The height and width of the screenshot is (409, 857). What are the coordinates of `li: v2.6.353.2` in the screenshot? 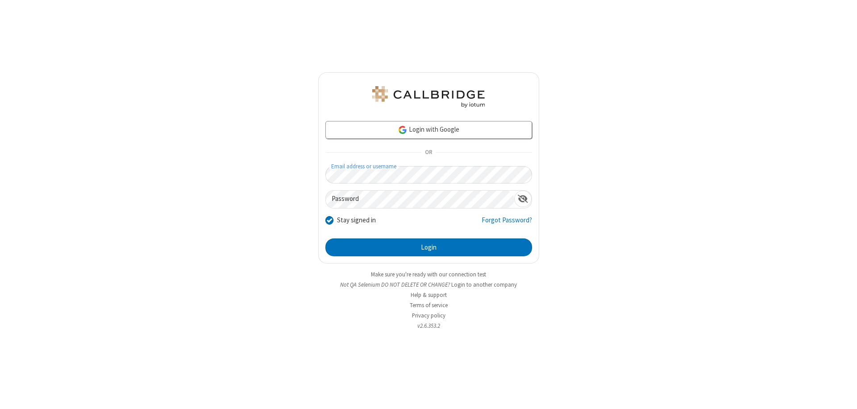 It's located at (428, 325).